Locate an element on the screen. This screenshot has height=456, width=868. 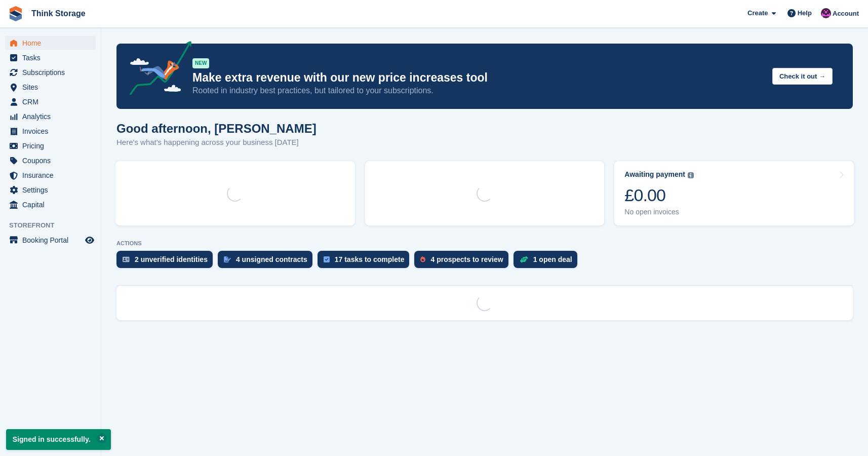
a: Awaiting payment £0.00 No open invoices is located at coordinates (734, 193).